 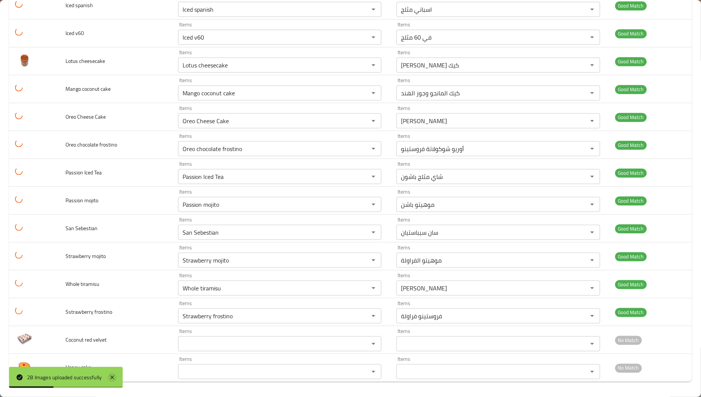 What do you see at coordinates (82, 200) in the screenshot?
I see `span: Passion mojito` at bounding box center [82, 200].